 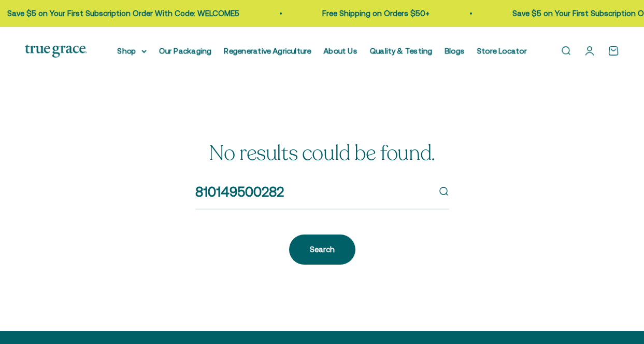 What do you see at coordinates (455, 50) in the screenshot?
I see `a: Blogs` at bounding box center [455, 50].